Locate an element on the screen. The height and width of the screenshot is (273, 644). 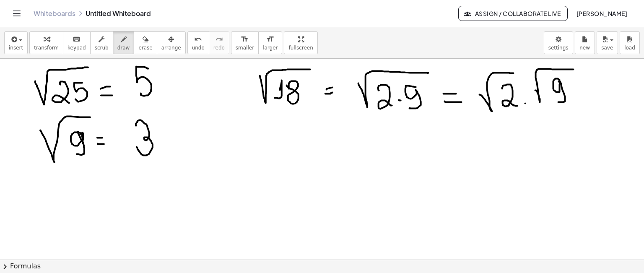
span: smaller is located at coordinates (245, 48).